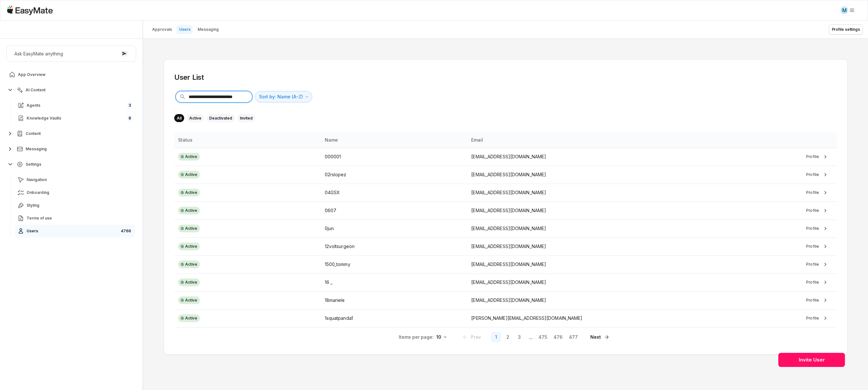 This screenshot has height=390, width=868. I want to click on a: Knowledge Vaults8, so click(75, 118).